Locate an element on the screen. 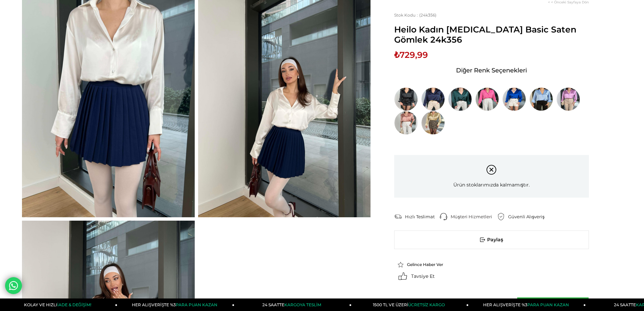 This screenshot has height=311, width=644. div: Ürün stoklarımızda kalmamıştır. is located at coordinates (492, 176).